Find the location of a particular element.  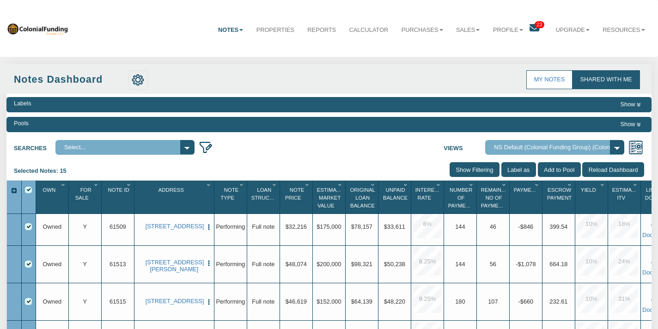

a: Calculator is located at coordinates (368, 30).